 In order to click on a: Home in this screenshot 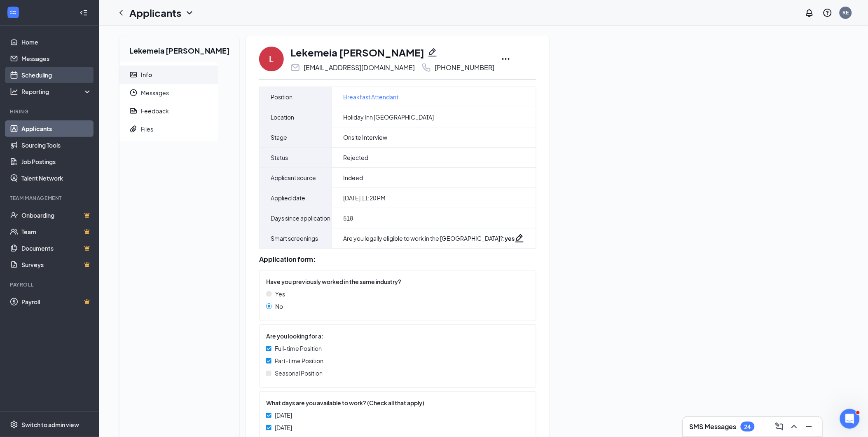, I will do `click(57, 42)`.